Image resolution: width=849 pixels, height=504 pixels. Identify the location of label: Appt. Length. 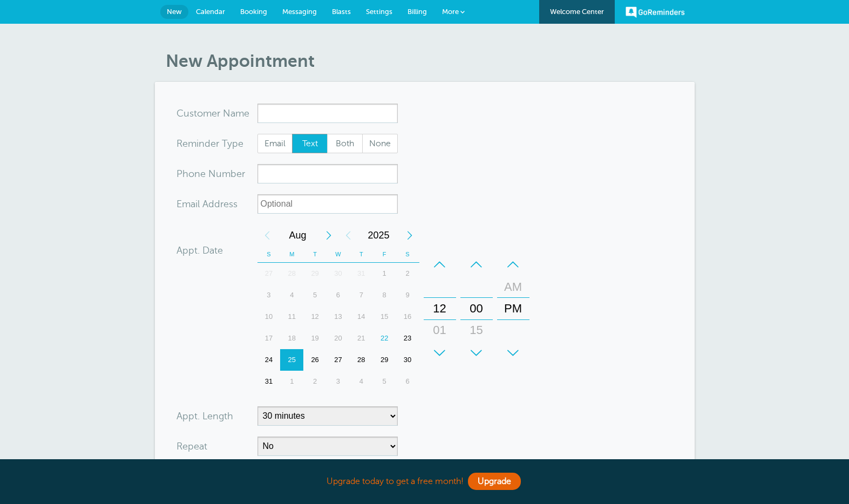
(205, 416).